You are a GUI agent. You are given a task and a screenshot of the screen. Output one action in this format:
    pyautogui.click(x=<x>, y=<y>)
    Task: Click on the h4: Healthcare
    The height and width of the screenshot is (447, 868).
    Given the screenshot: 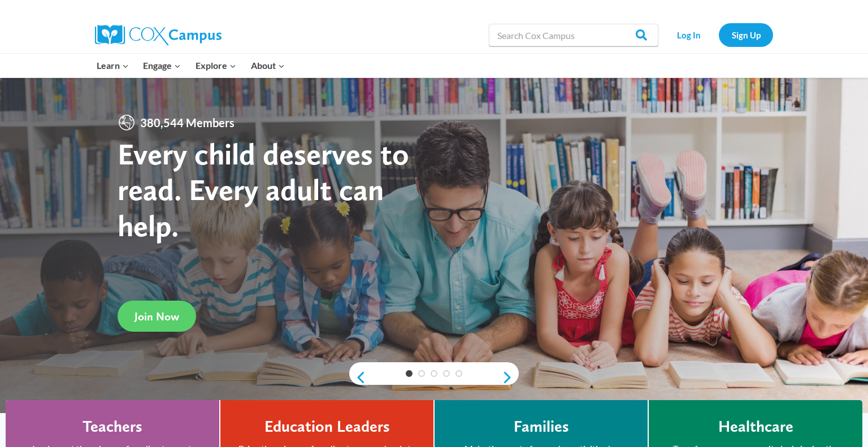 What is the action you would take?
    pyautogui.click(x=756, y=426)
    